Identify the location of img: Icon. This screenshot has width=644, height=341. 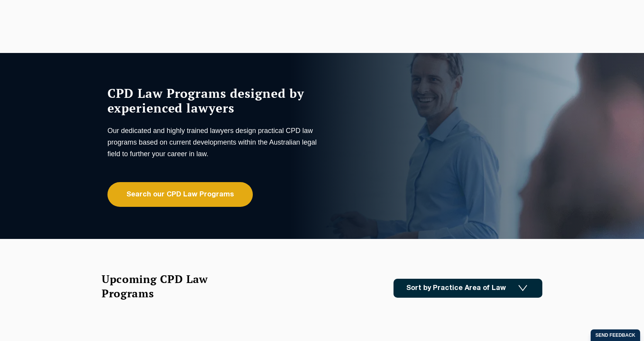
(523, 288).